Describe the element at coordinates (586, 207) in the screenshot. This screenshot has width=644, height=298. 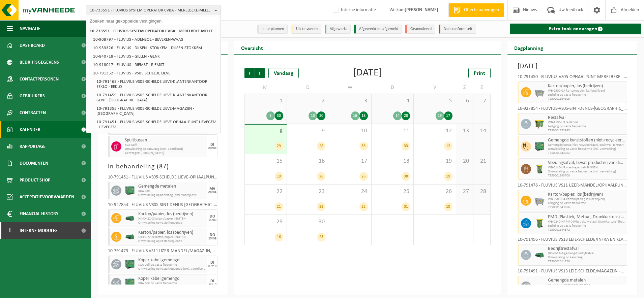
I see `span: T250001843656` at that location.